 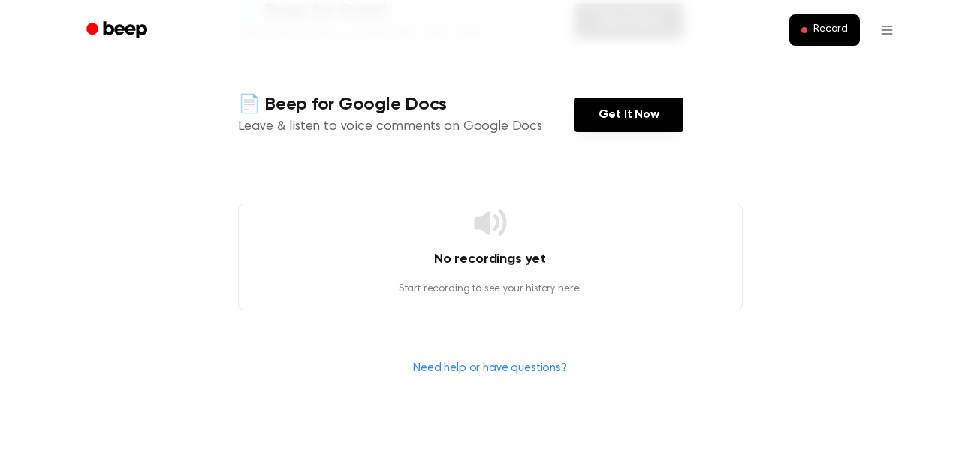 What do you see at coordinates (886, 30) in the screenshot?
I see `button: Open menu` at bounding box center [886, 30].